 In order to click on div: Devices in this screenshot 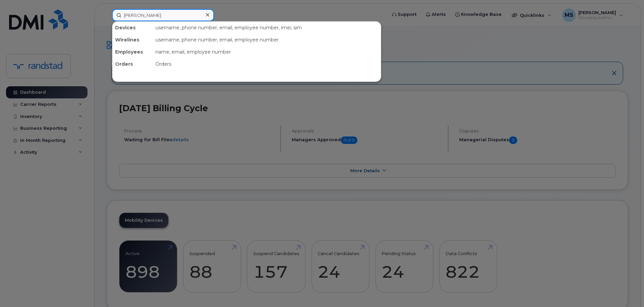, I will do `click(133, 28)`.